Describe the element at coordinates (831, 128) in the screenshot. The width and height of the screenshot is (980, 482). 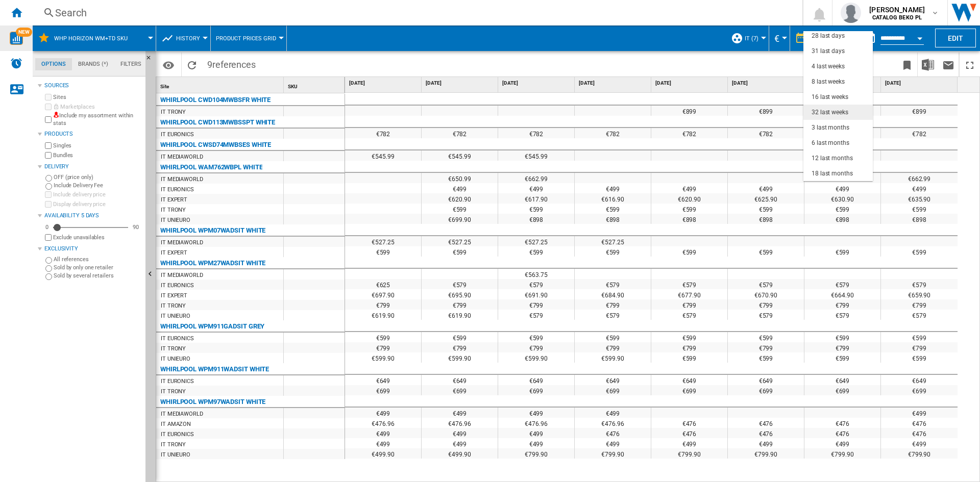
I see `div: 3 last months` at that location.